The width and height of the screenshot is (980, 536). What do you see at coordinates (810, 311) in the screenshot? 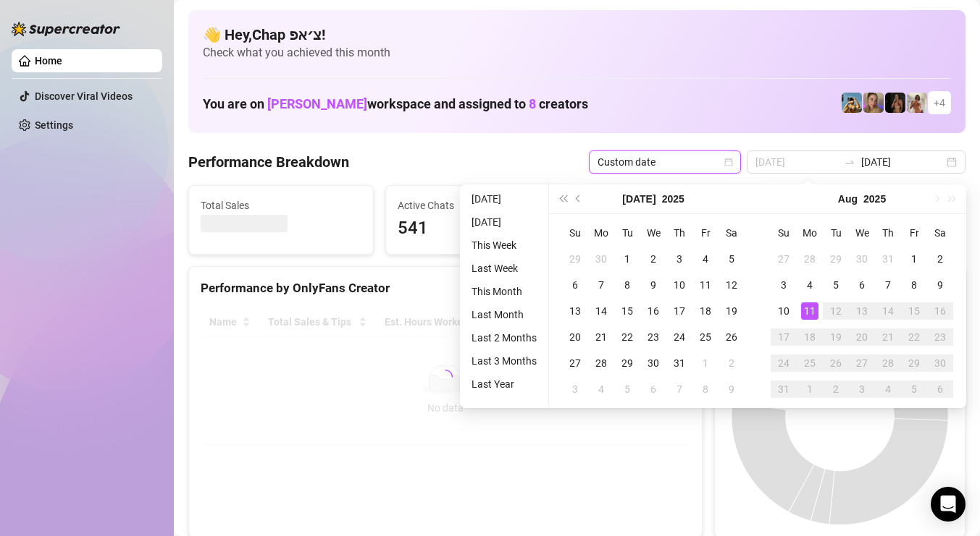
I see `div: 11` at bounding box center [810, 311].